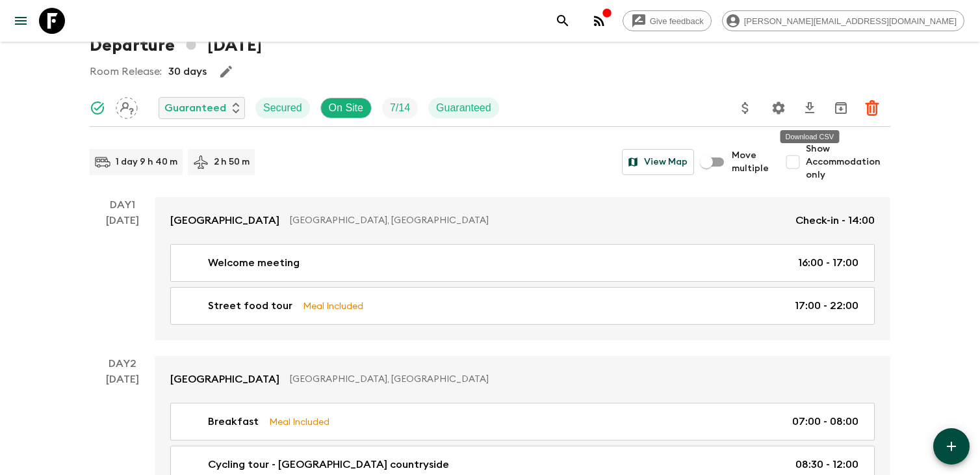  I want to click on button: View Map, so click(658, 162).